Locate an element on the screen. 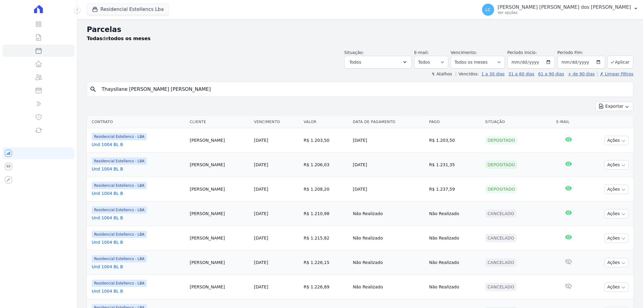 This screenshot has width=643, height=308. th: Valor is located at coordinates (325, 122).